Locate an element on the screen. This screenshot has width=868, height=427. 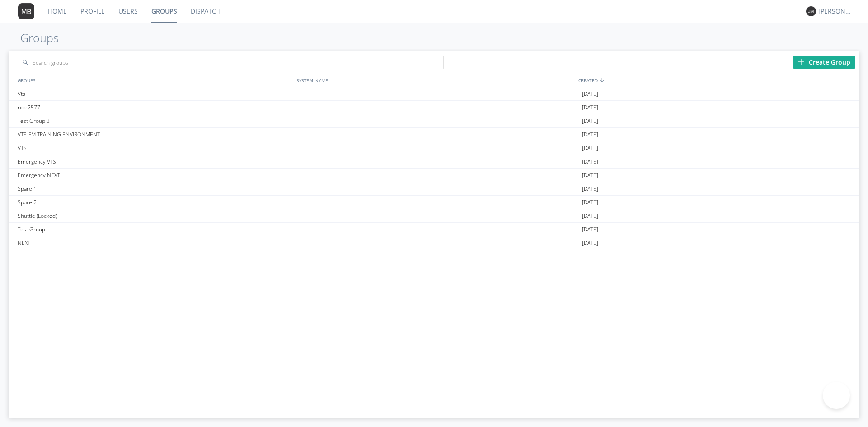
div: Emergency VTS is located at coordinates (155, 161).